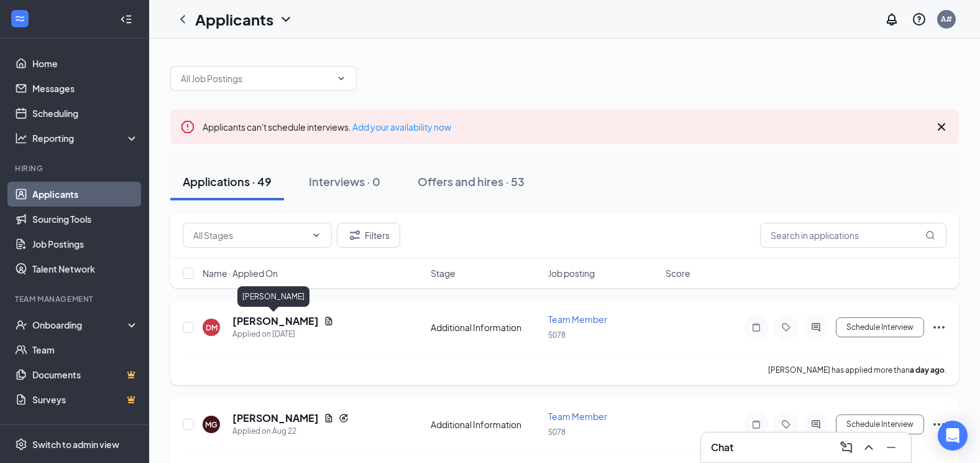 The height and width of the screenshot is (463, 980). What do you see at coordinates (678, 273) in the screenshot?
I see `span: Score` at bounding box center [678, 273].